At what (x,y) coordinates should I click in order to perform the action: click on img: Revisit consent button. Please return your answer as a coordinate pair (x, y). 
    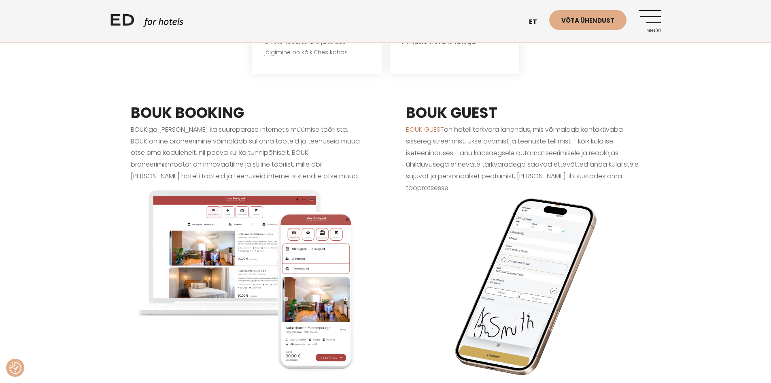
    Looking at the image, I should click on (15, 368).